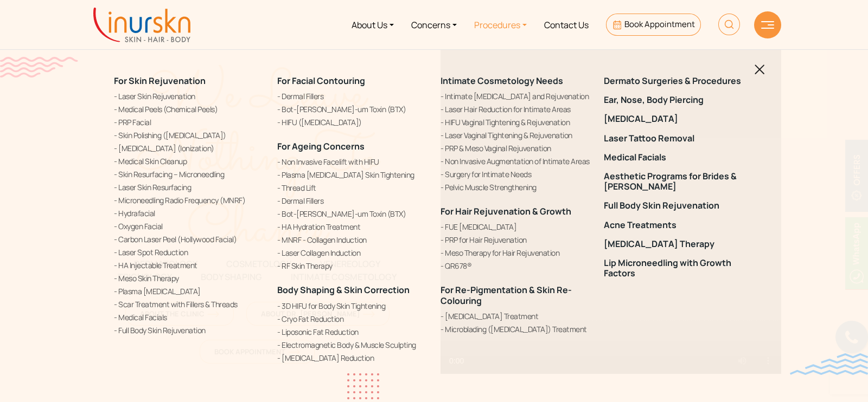 The width and height of the screenshot is (868, 402). I want to click on a: Microneedling Radio Frequency (MNRF), so click(188, 200).